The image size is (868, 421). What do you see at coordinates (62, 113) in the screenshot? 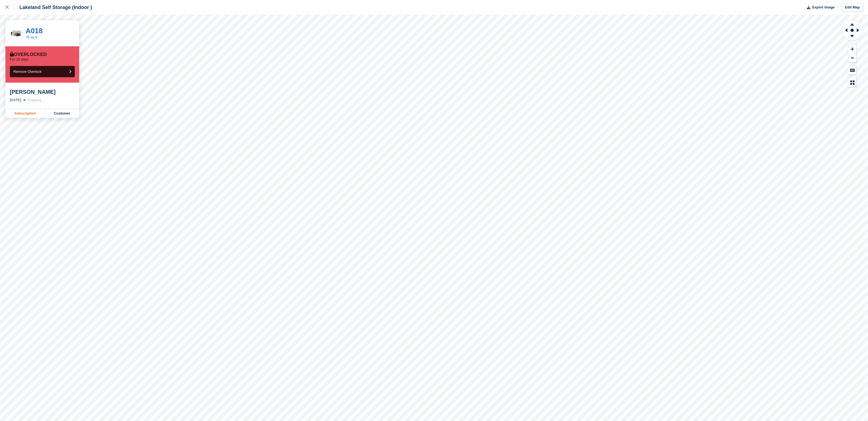
I see `a: Customer` at bounding box center [62, 113].